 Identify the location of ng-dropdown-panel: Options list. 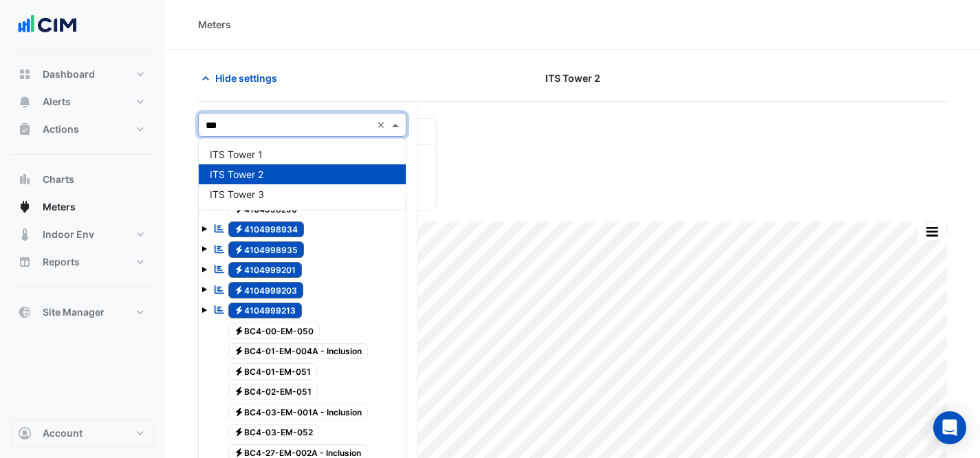
(302, 174).